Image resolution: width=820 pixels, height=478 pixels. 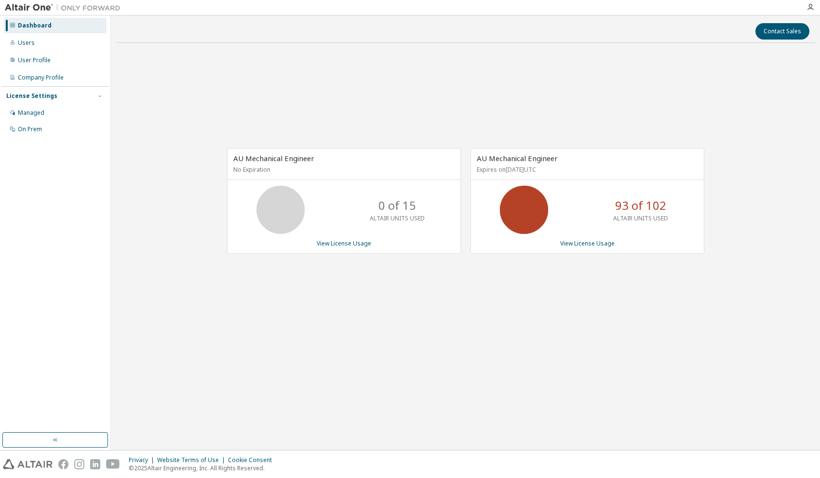 What do you see at coordinates (397, 205) in the screenshot?
I see `p: 0 of 15` at bounding box center [397, 205].